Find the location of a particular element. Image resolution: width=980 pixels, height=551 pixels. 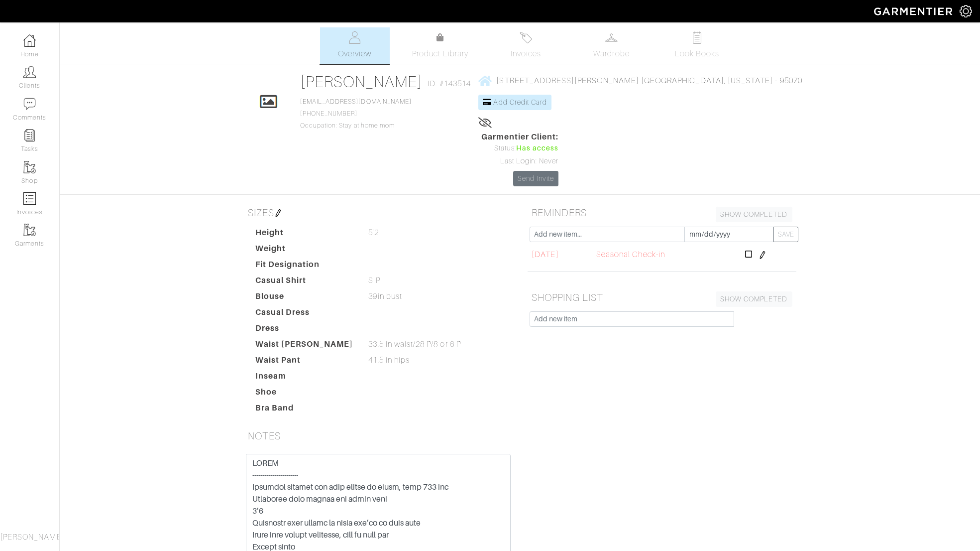

span: 41.5 in hips is located at coordinates (389, 360).